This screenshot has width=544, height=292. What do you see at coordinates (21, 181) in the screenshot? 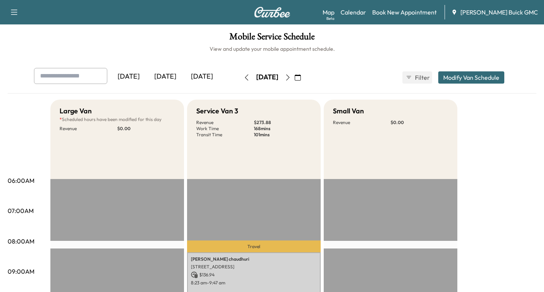
I see `p: 06:00AM` at bounding box center [21, 181].